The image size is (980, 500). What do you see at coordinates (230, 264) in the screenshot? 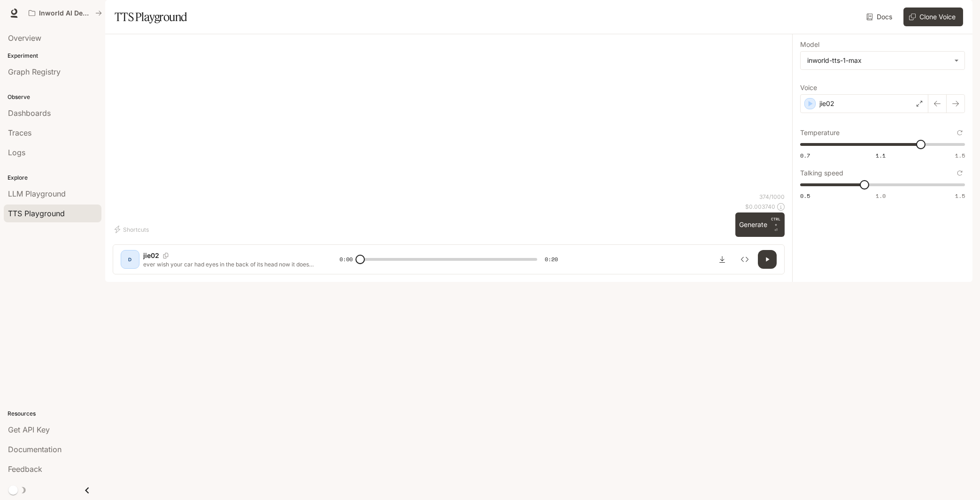
I see `p: ever wish your car had eyes in the back of its head now it does this front and rear dual dash cam...` at bounding box center [230, 264].